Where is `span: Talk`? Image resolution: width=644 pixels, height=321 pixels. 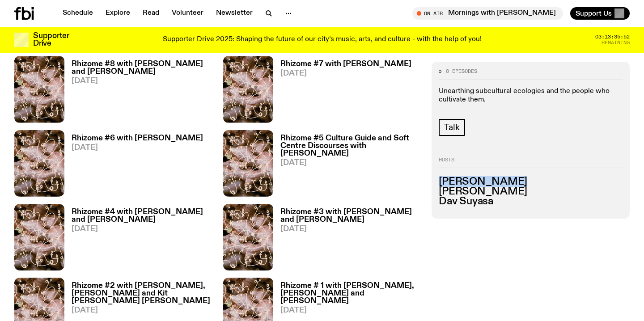 span: Talk is located at coordinates (451, 128).